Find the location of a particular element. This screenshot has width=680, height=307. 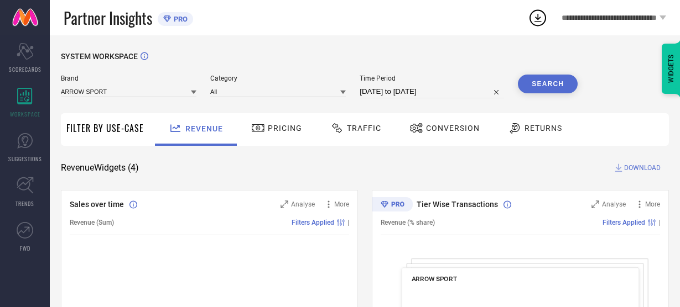

span: Returns is located at coordinates (543, 128).